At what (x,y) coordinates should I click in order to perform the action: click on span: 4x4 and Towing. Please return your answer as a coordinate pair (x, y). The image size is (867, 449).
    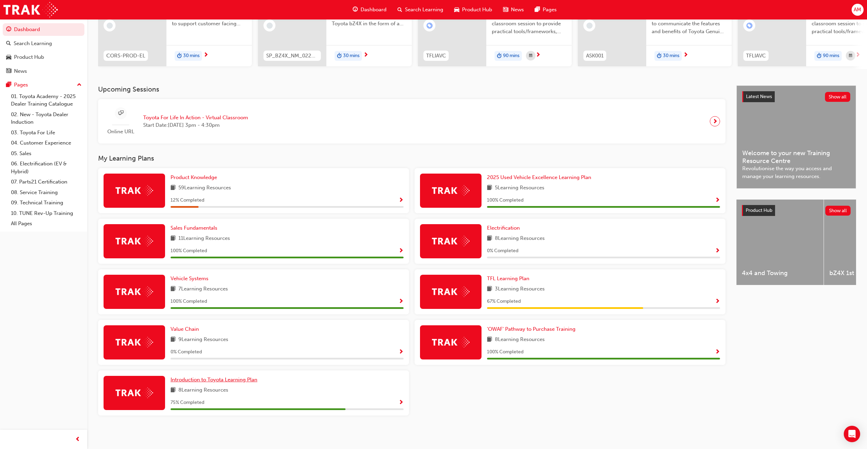
    Looking at the image, I should click on (780, 273).